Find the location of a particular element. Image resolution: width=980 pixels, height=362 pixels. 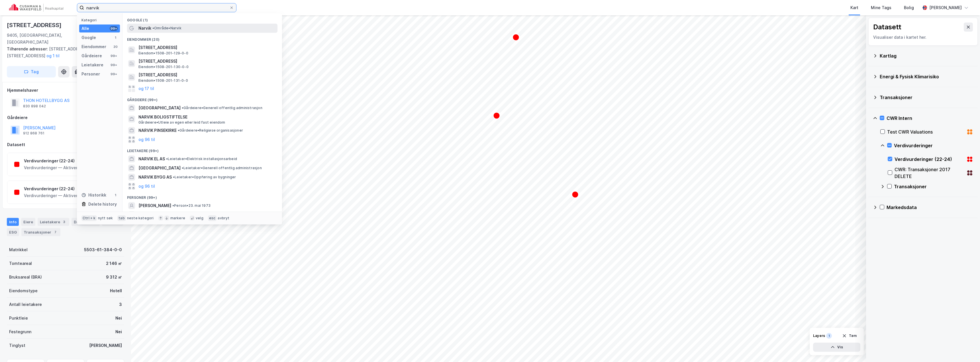

span: Eiendom • 1508-201-130-0-0 is located at coordinates (163, 67).